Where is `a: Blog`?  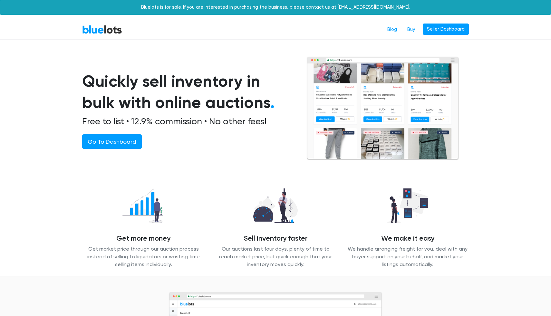
a: Blog is located at coordinates (392, 30).